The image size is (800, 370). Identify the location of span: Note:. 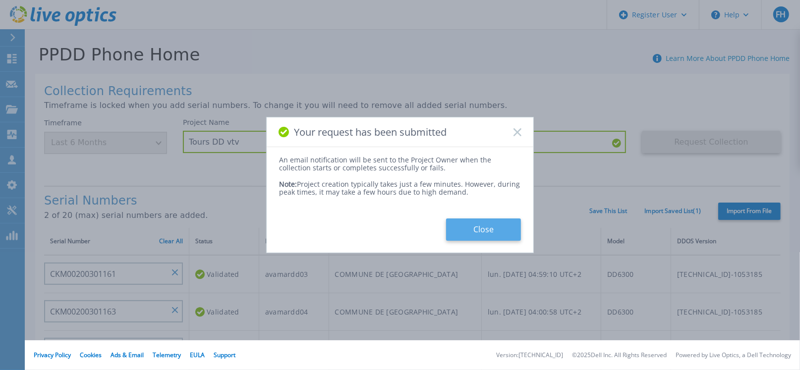
(288, 184).